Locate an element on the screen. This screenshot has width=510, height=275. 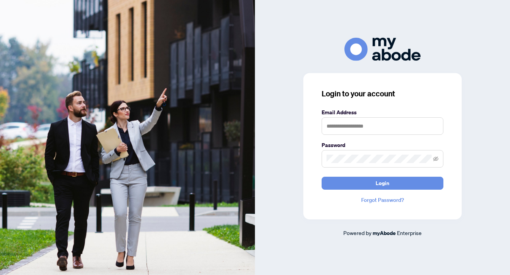
span: Login is located at coordinates (383, 183).